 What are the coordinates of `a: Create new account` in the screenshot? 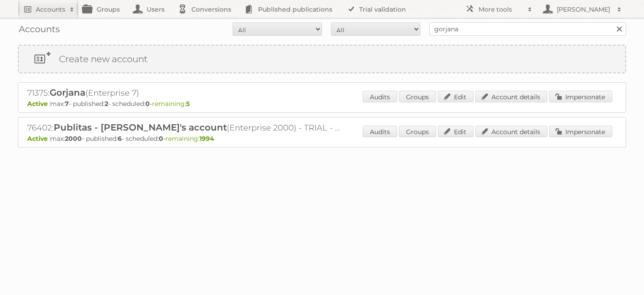 It's located at (322, 59).